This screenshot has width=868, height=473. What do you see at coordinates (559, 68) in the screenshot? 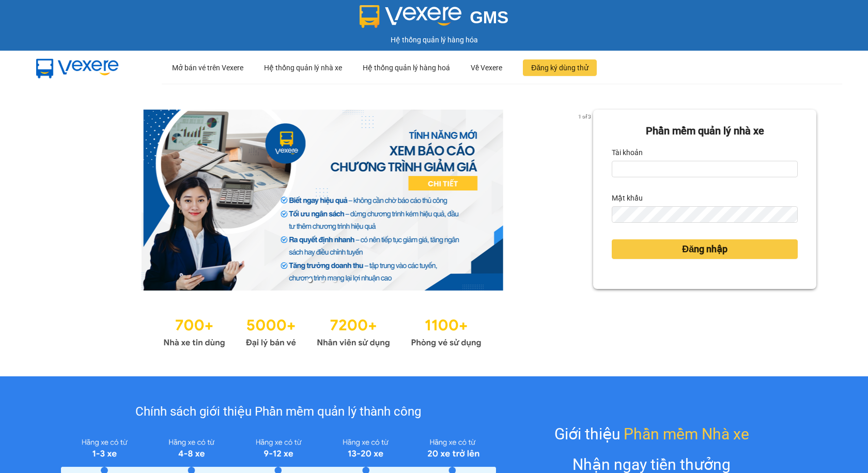
I see `button: Đăng ký dùng thử` at bounding box center [559, 68].